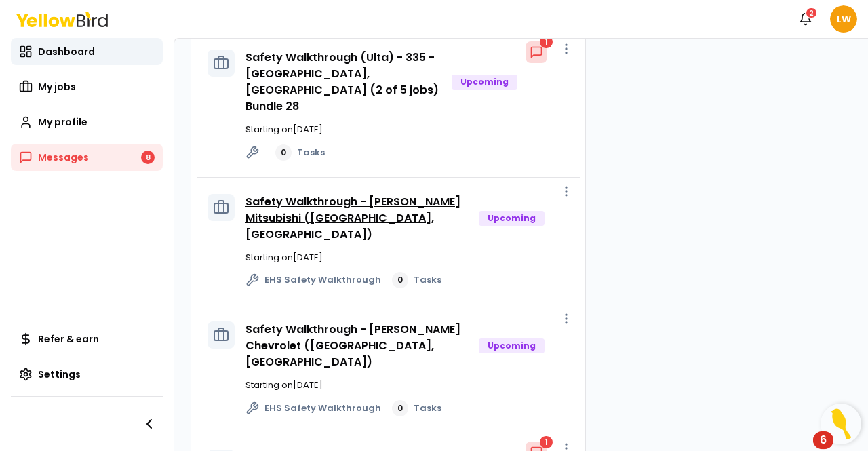 The width and height of the screenshot is (868, 451). I want to click on a: Dashboard, so click(87, 52).